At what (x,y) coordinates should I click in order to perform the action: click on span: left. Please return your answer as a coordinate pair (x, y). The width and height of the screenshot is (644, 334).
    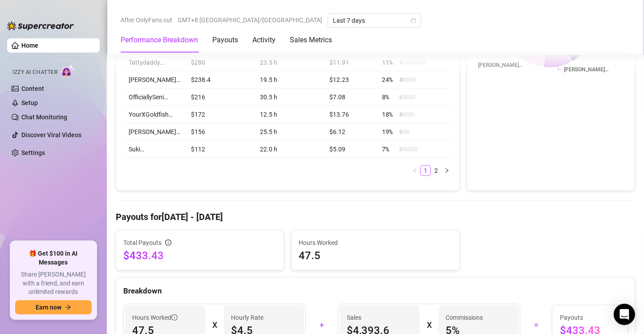
    Looking at the image, I should click on (415, 170).